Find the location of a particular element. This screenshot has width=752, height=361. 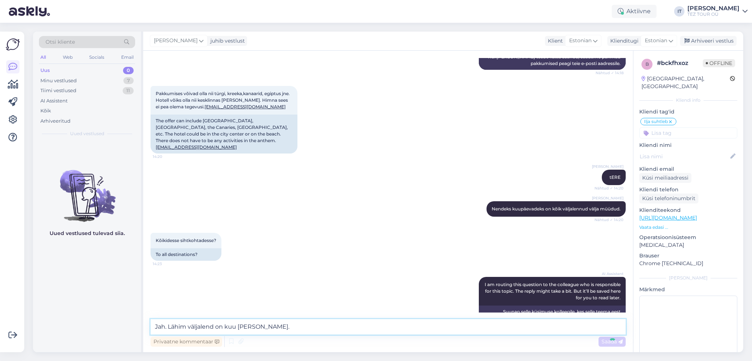

p: Kliendi tag'id is located at coordinates (689, 112).